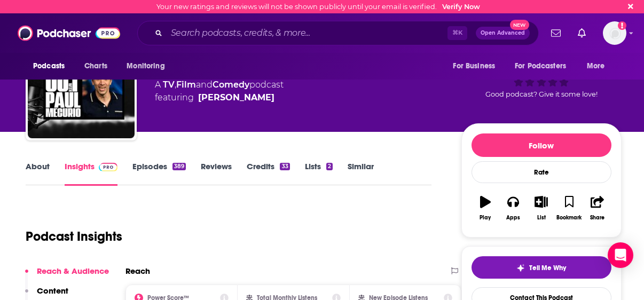 The height and width of the screenshot is (300, 644). What do you see at coordinates (219, 91) in the screenshot?
I see `div: A podcast` at bounding box center [219, 91].